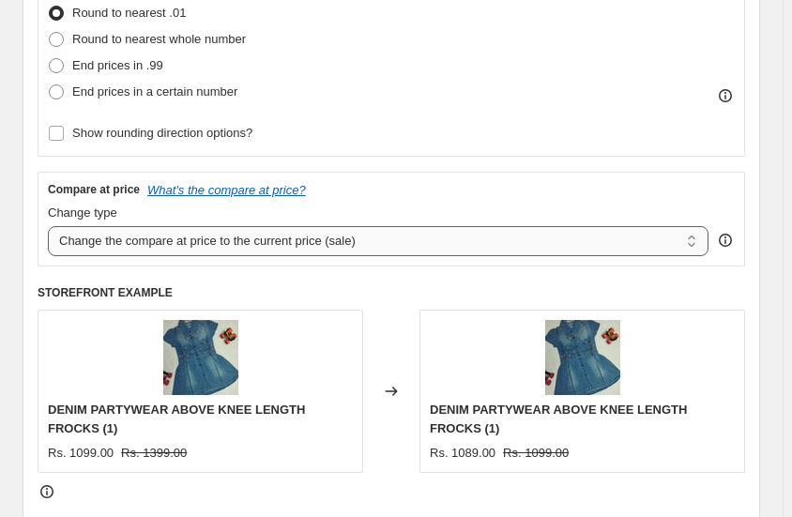 This screenshot has width=792, height=517. What do you see at coordinates (226, 190) in the screenshot?
I see `button: What's the compare at price?` at bounding box center [226, 190].